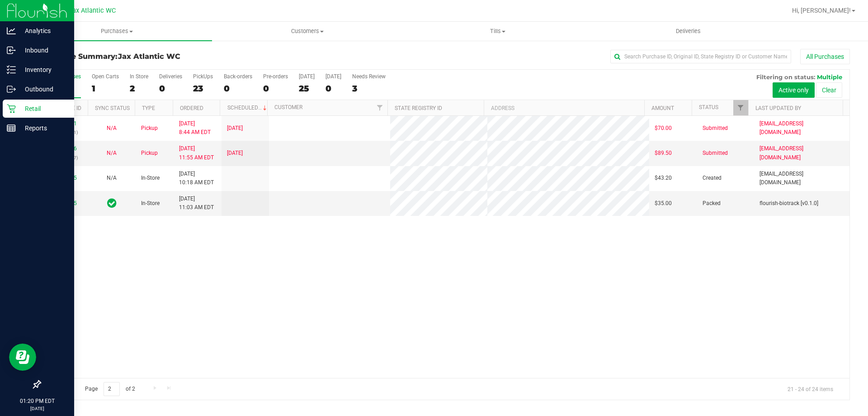  What do you see at coordinates (564, 108) in the screenshot?
I see `th: Address` at bounding box center [564, 108].